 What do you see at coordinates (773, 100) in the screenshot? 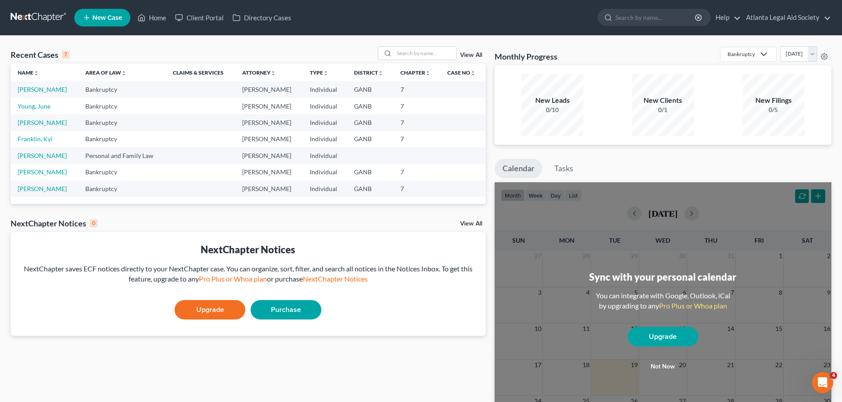
I see `div: New Filings` at bounding box center [773, 100].